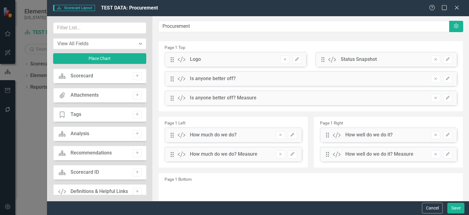  Describe the element at coordinates (369, 135) in the screenshot. I see `div: How well do we do it?` at that location.